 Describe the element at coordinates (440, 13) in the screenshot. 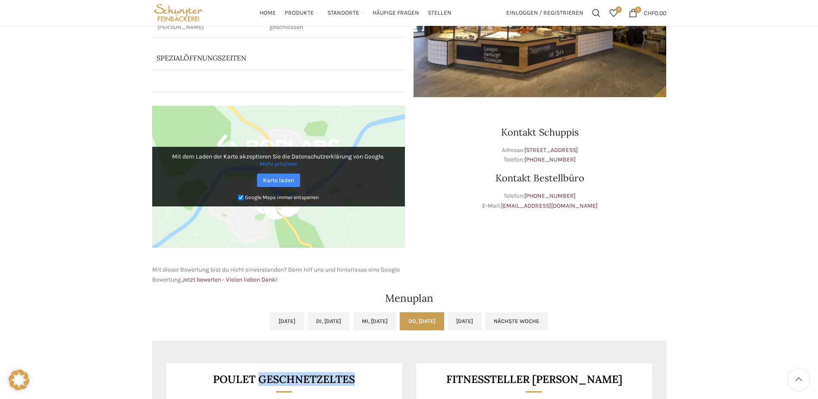

I see `span: Stellen` at that location.